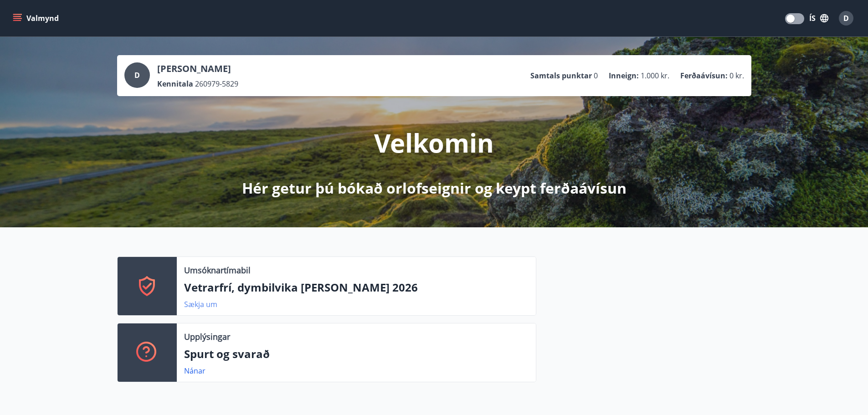 Image resolution: width=868 pixels, height=415 pixels. Describe the element at coordinates (434, 142) in the screenshot. I see `p: Velkomin` at that location.